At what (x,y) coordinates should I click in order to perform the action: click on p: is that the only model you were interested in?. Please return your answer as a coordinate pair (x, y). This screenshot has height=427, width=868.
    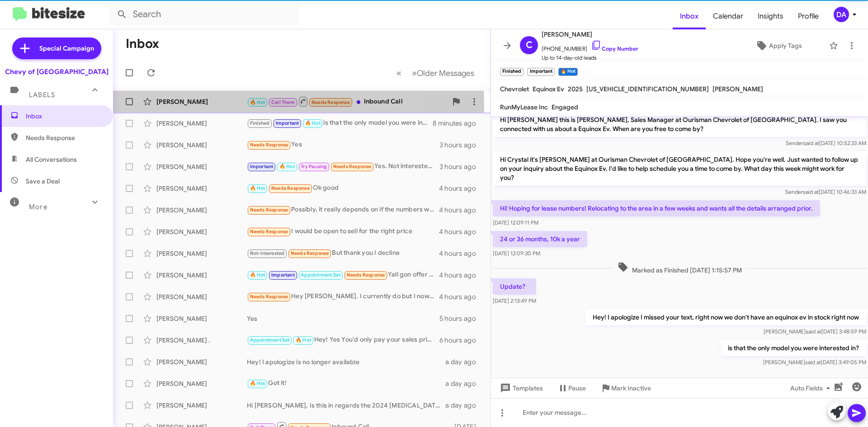
    Looking at the image, I should click on (794, 348).